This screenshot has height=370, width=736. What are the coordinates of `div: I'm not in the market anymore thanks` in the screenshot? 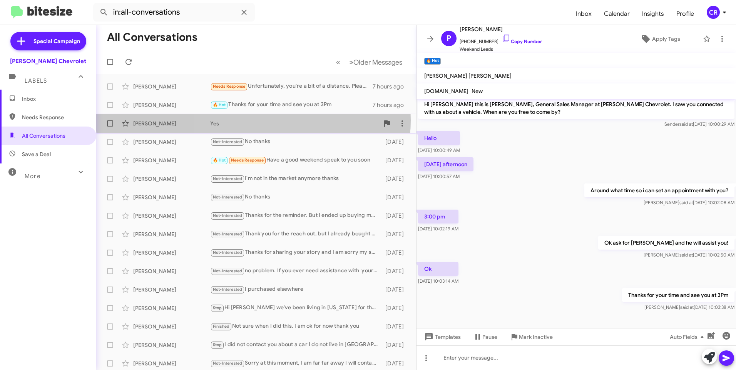 It's located at (296, 179).